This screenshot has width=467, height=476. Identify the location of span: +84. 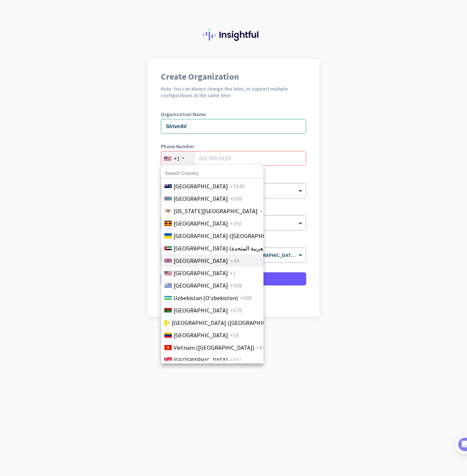
(260, 348).